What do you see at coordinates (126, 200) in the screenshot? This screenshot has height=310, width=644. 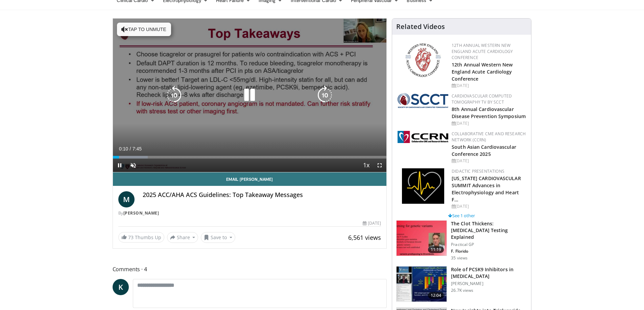 I see `a: M` at bounding box center [126, 200].